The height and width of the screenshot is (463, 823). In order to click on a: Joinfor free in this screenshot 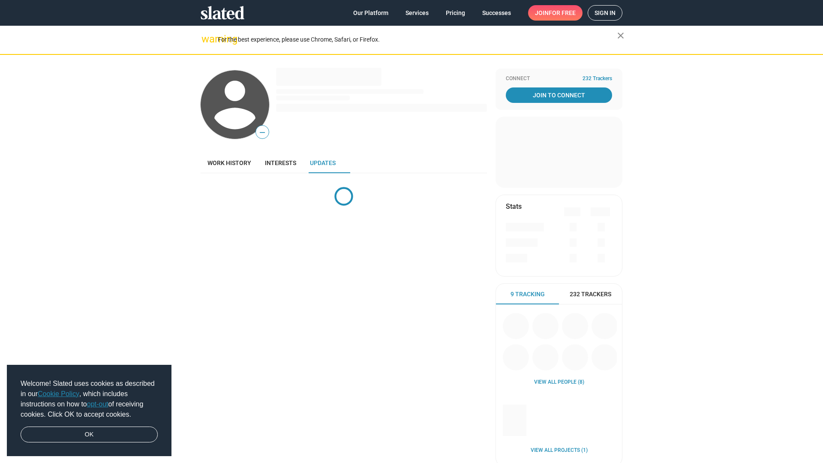, I will do `click(555, 13)`.